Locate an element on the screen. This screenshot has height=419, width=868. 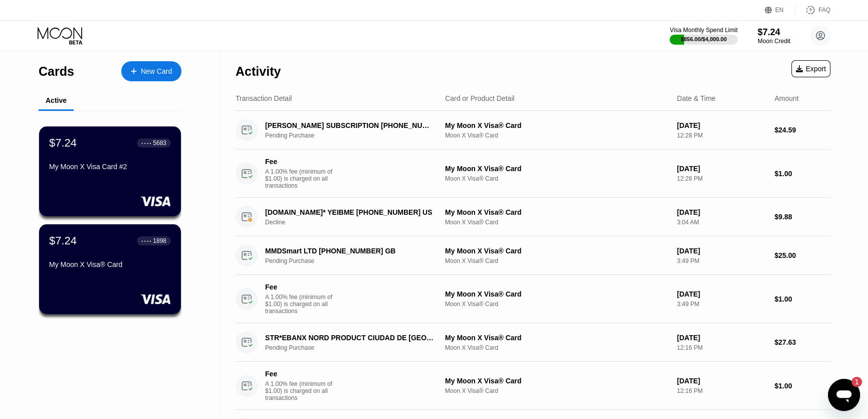
div: Visa Monthly Spend Limit is located at coordinates (703, 30).